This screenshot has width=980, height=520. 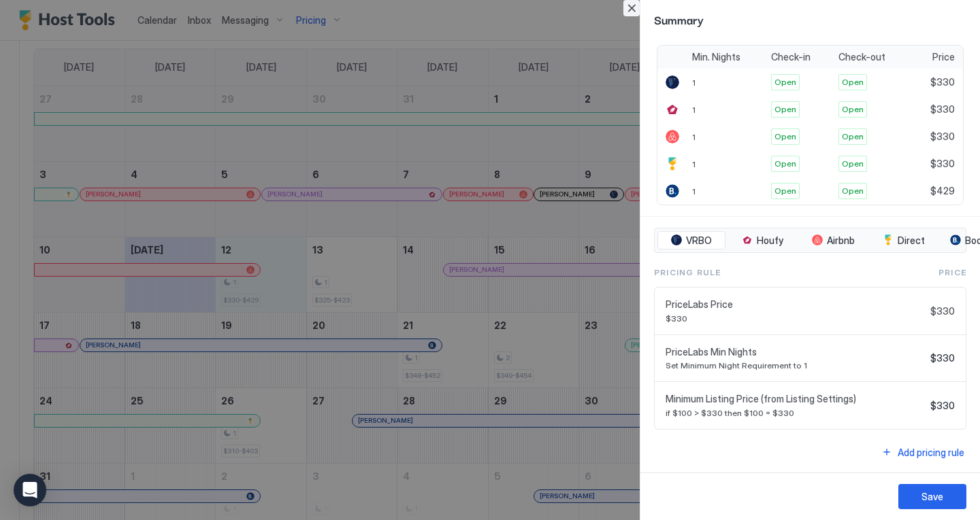 I want to click on span: Minimum Listing Price (from Listing Settings), so click(x=794, y=399).